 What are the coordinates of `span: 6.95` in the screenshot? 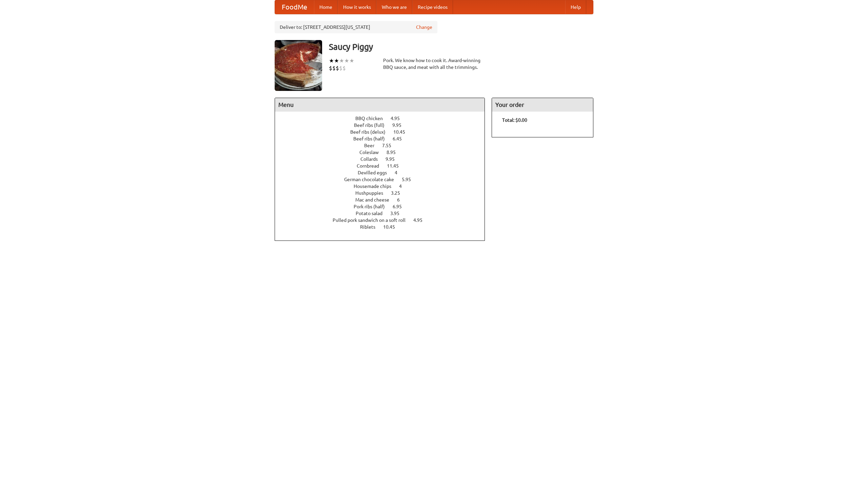 It's located at (400, 207).